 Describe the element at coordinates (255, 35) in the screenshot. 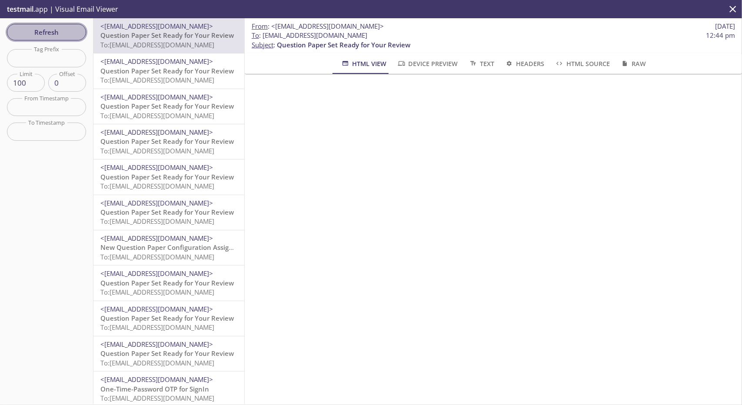

I see `span: To` at that location.